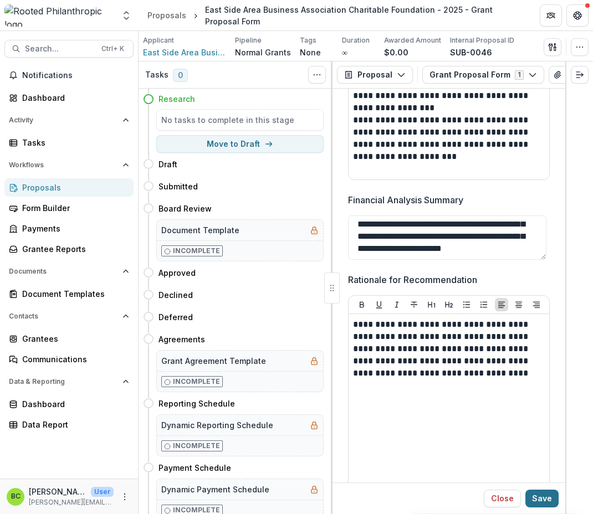 The width and height of the screenshot is (593, 514). I want to click on a: Communications, so click(69, 359).